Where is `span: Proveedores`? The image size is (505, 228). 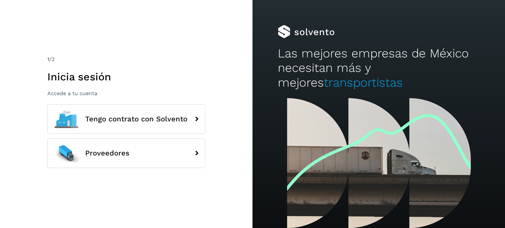
span: Proveedores is located at coordinates (107, 154).